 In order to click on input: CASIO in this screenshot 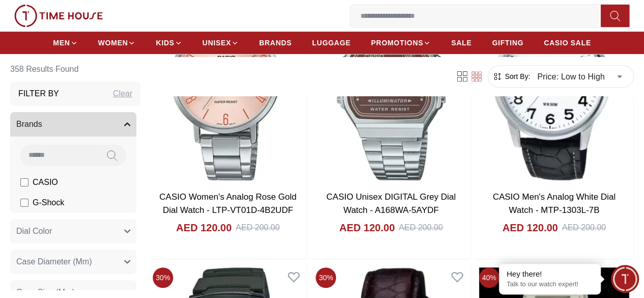, I will do `click(25, 182)`.